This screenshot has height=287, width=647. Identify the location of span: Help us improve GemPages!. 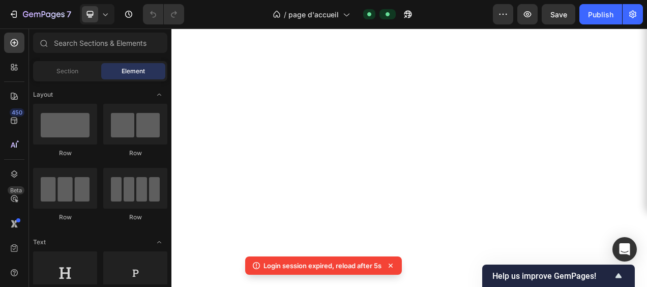
(553, 276).